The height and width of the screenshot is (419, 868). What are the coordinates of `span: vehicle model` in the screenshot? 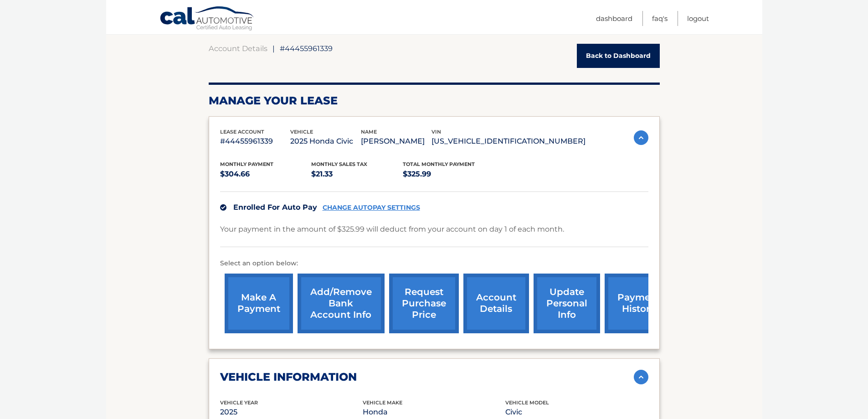 It's located at (527, 403).